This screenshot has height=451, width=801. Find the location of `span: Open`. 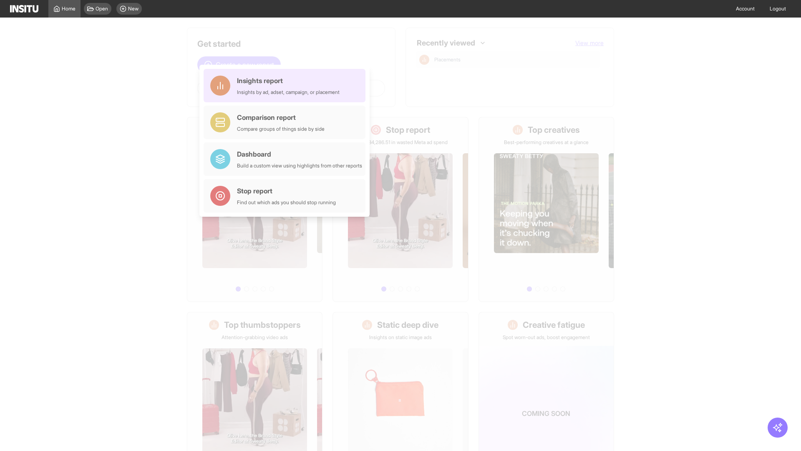

span: Open is located at coordinates (102, 9).